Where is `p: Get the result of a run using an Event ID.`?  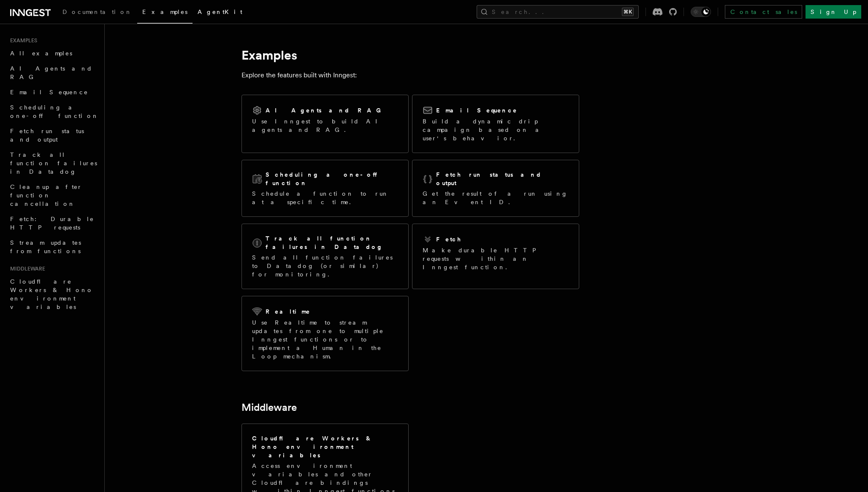
p: Get the result of a run using an Event ID. is located at coordinates (496, 198).